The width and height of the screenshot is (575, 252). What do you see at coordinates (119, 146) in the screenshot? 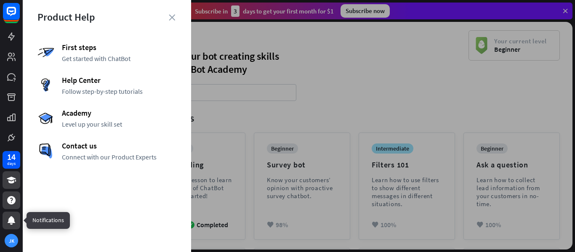
I see `span: Contact us` at bounding box center [119, 146].